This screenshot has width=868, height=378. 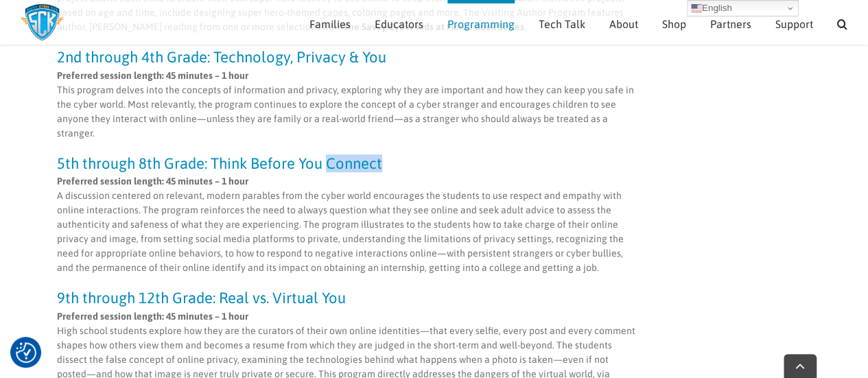 What do you see at coordinates (330, 24) in the screenshot?
I see `span: Families` at bounding box center [330, 24].